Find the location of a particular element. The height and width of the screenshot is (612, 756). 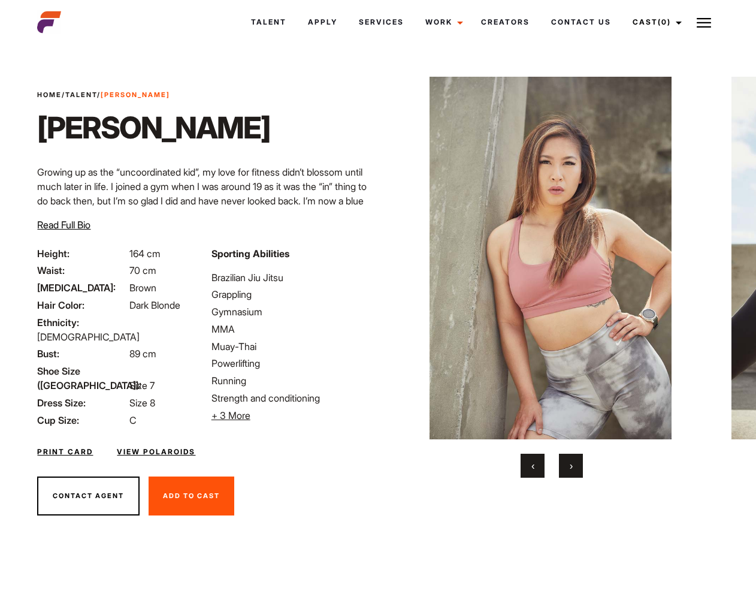

span: 89 cm is located at coordinates (143, 353).